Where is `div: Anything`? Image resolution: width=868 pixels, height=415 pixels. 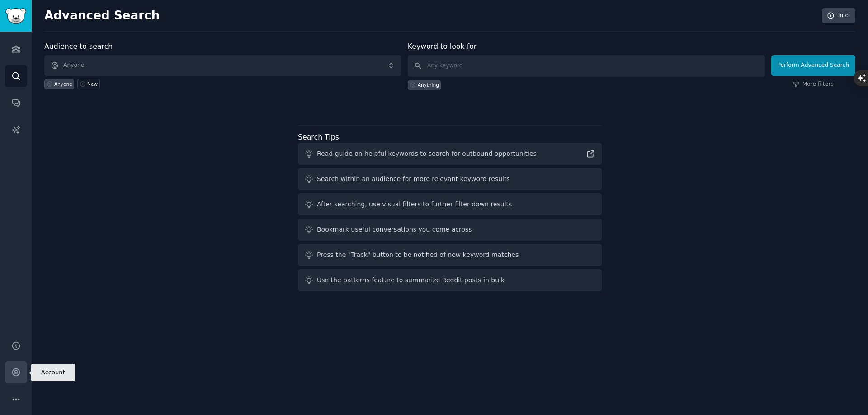
div: Anything is located at coordinates (428, 85).